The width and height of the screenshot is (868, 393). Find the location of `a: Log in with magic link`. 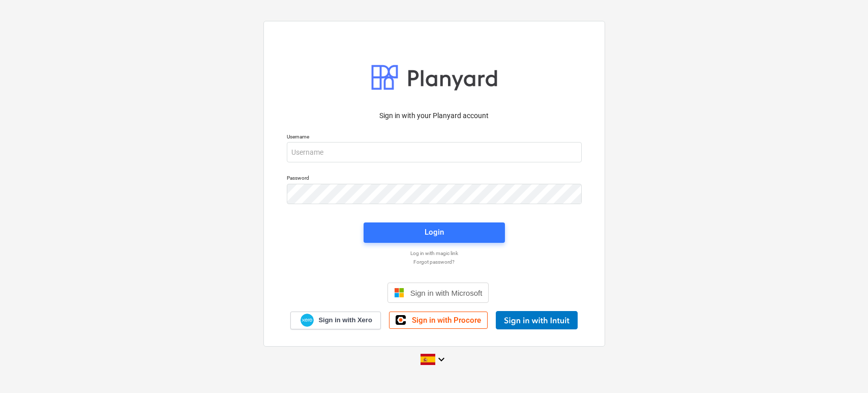

a: Log in with magic link is located at coordinates (434, 253).